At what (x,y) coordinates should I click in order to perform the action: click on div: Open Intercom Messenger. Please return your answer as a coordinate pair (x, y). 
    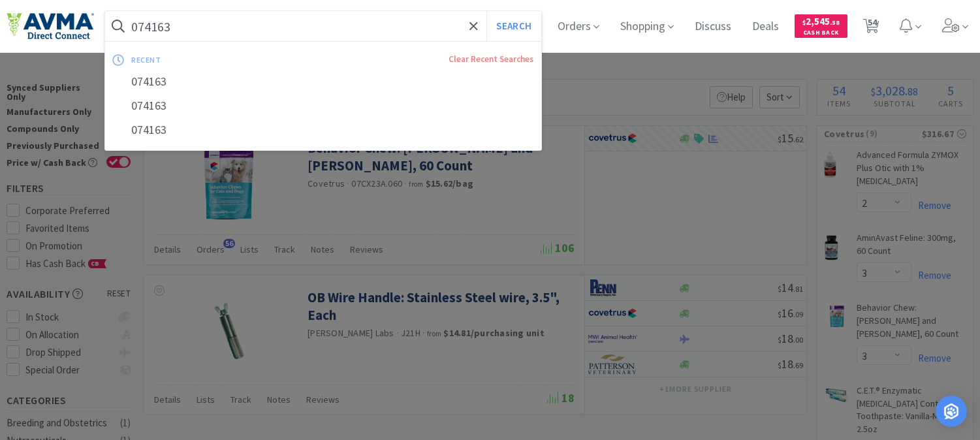
    Looking at the image, I should click on (951, 411).